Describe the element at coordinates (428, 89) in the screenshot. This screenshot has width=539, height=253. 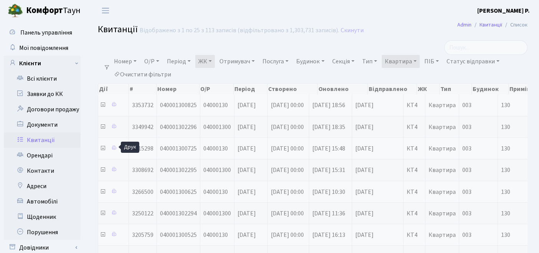
I see `th: ЖК` at that location.